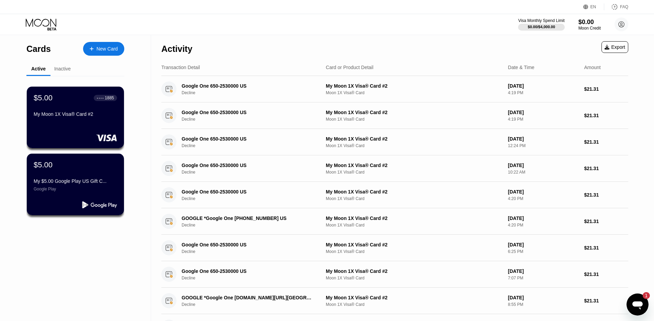 The width and height of the screenshot is (654, 321). What do you see at coordinates (349, 67) in the screenshot?
I see `div: Card or Product Detail` at bounding box center [349, 67].